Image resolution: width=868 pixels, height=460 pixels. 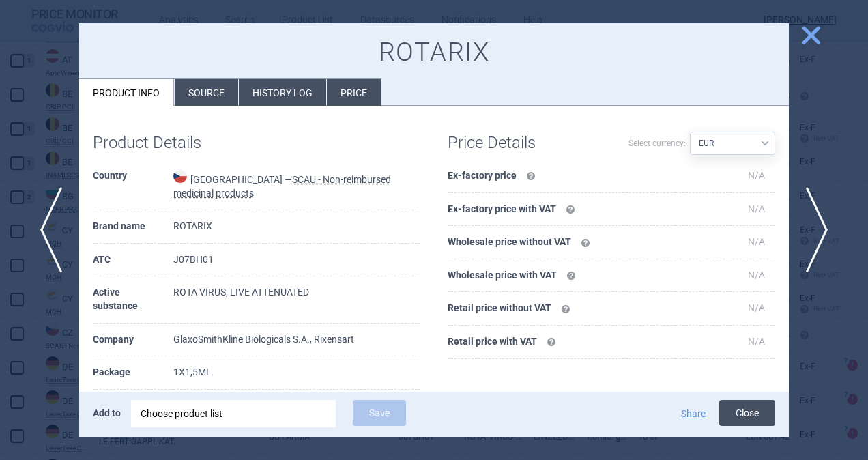 I want to click on li: Product info, so click(x=126, y=92).